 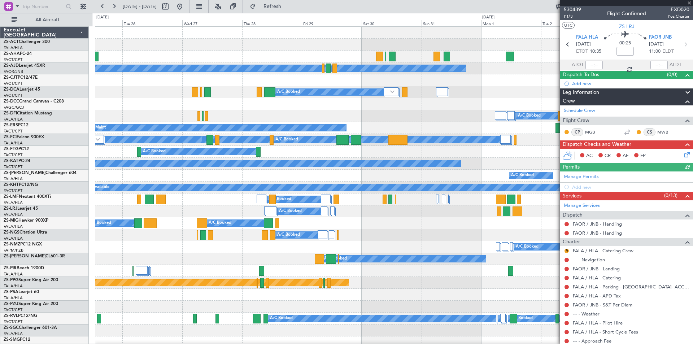 What do you see at coordinates (272, 6) in the screenshot?
I see `span: Refresh` at bounding box center [272, 6].